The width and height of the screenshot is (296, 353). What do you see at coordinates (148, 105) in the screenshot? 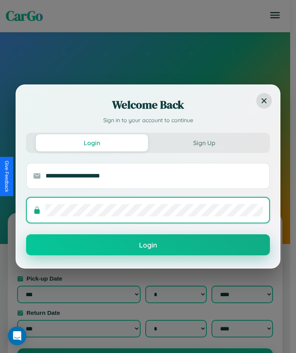
I see `h2: Welcome Back` at bounding box center [148, 105].